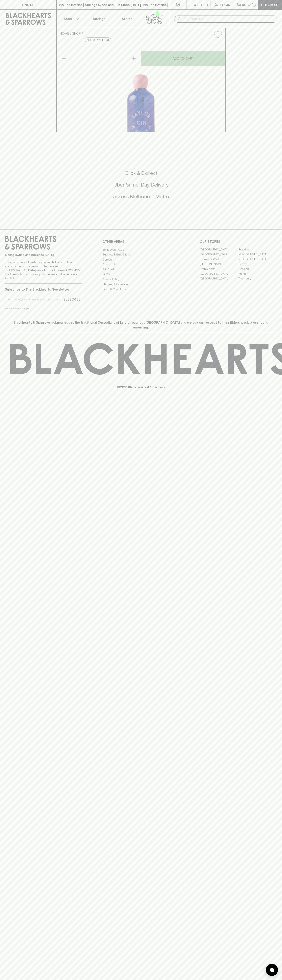 The width and height of the screenshot is (282, 980). What do you see at coordinates (99, 18) in the screenshot?
I see `p: Tastings` at bounding box center [99, 18].